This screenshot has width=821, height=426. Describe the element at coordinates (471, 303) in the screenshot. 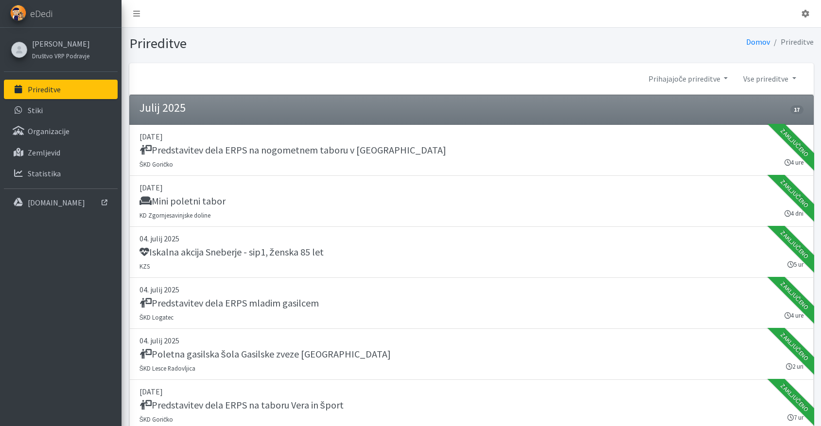

I see `a: 04. julij 2025 Predstavitev dela ERPS mladim gasilcem ŠKD Logatec 4 ure Zaključeno` at that location.